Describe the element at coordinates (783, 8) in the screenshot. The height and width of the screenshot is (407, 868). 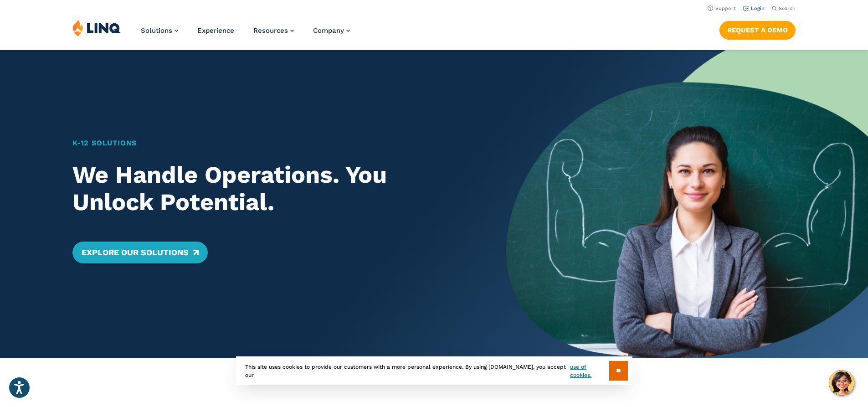
I see `button: Open Search Bar` at that location.